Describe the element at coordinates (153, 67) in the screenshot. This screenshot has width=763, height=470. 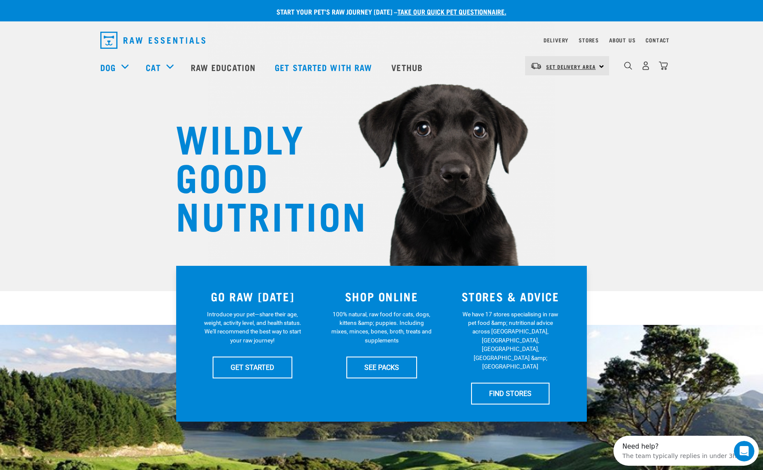
I see `a: Cat` at that location.